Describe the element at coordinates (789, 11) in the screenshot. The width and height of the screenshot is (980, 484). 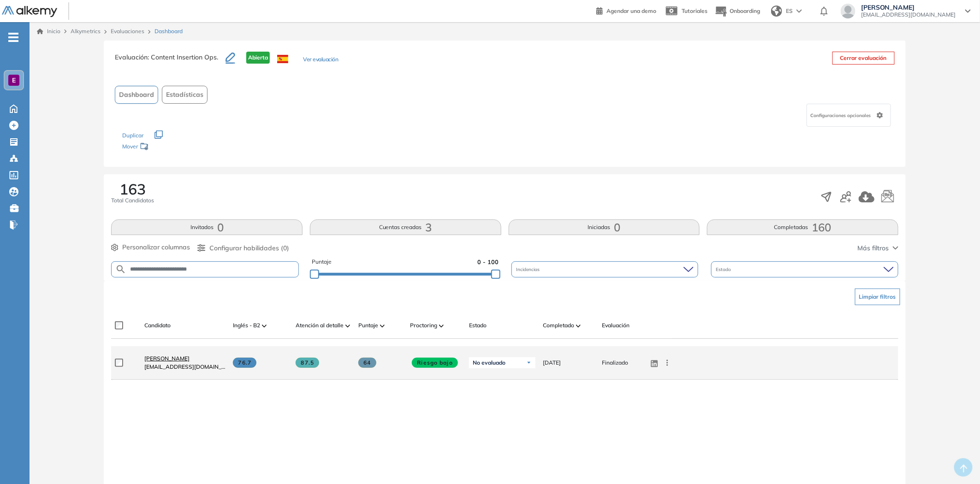
I see `span: ES` at that location.